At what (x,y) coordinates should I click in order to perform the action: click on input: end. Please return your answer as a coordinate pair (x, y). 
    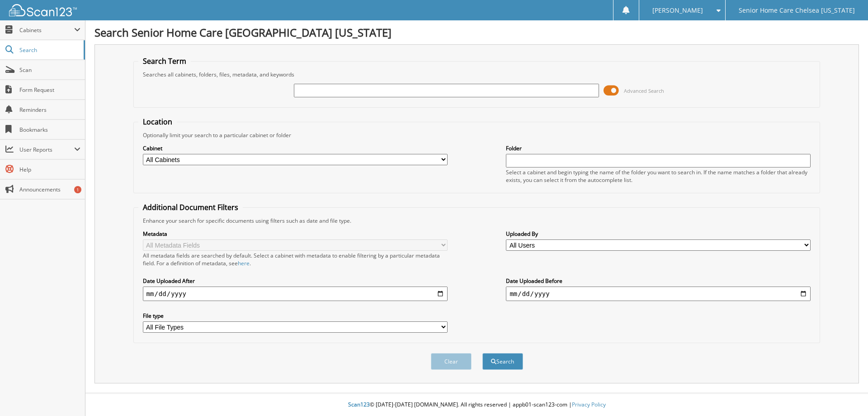
    Looking at the image, I should click on (658, 294).